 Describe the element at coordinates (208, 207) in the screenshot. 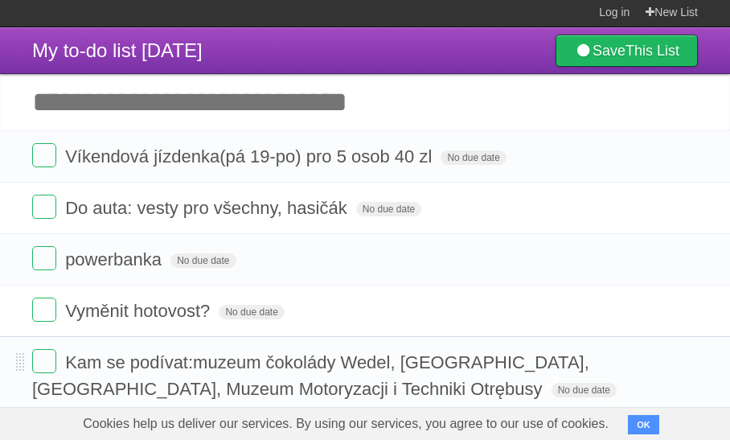

I see `span: Do auta: vesty pro všechny, hasičák` at that location.